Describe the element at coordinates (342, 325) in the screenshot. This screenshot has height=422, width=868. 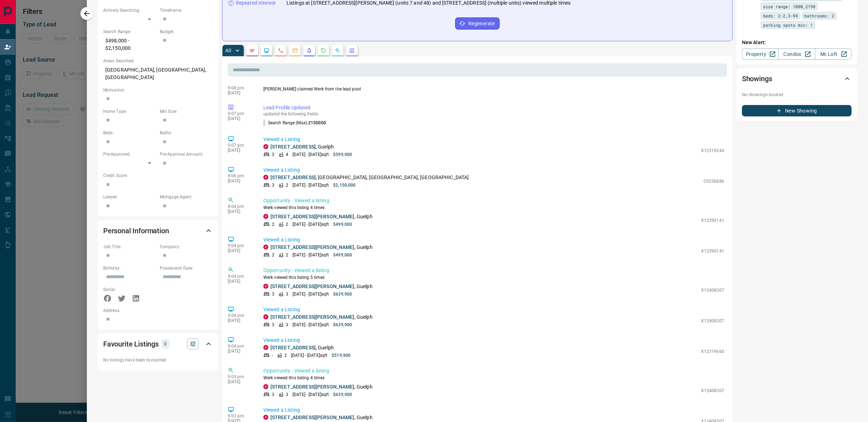
I see `p: $639,900` at that location.